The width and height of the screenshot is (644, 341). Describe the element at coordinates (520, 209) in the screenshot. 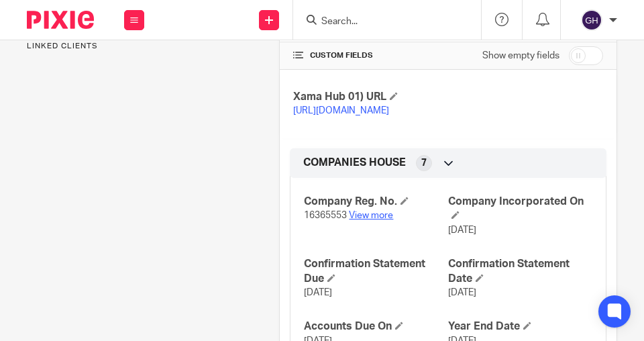

I see `h4: Company Incorporated On` at that location.